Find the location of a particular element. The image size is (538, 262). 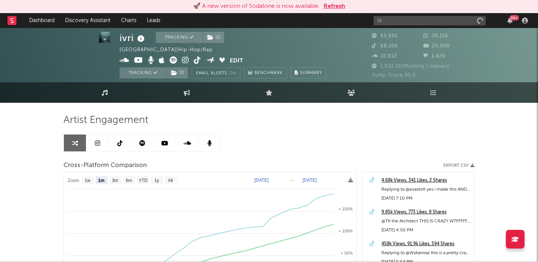

a: 458k Views, 91.9k Likes, 594 Shares is located at coordinates (426, 244).